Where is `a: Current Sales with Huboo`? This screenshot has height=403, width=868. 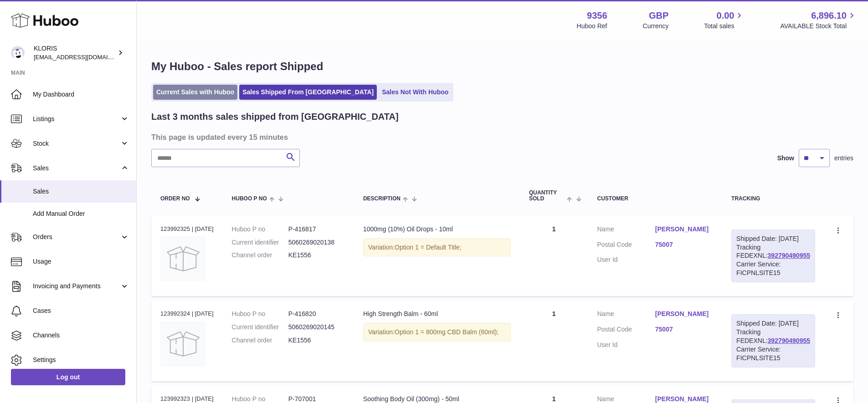
a: Current Sales with Huboo is located at coordinates (195, 92).